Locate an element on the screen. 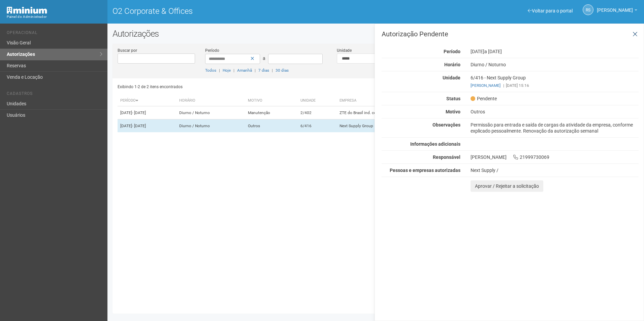  div: Next Supply / is located at coordinates (555, 170).